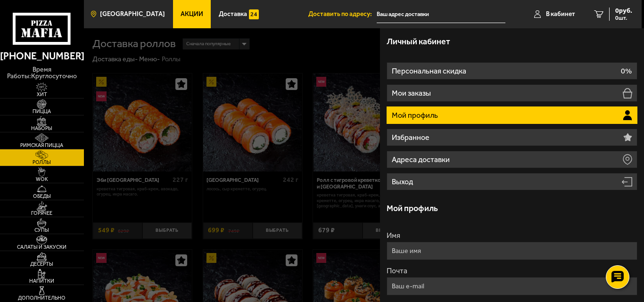  I want to click on img: 15daf4d41897b9f0e9f617042186c801.svg, so click(254, 14).